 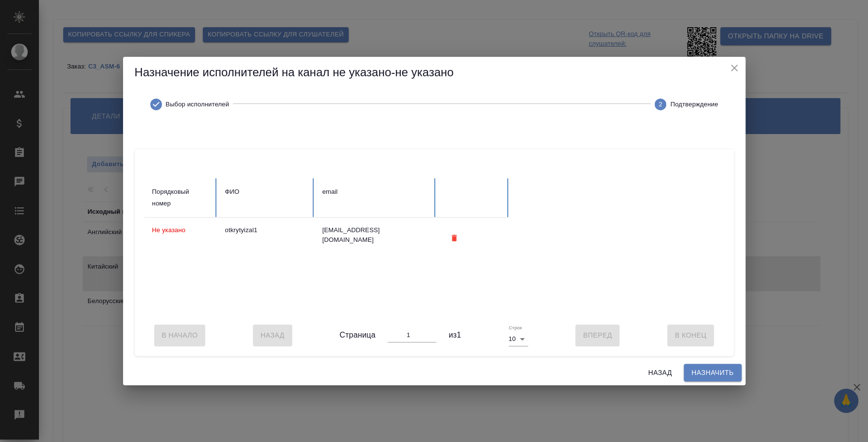 I want to click on button: Выбор исполнителей, so click(x=190, y=104).